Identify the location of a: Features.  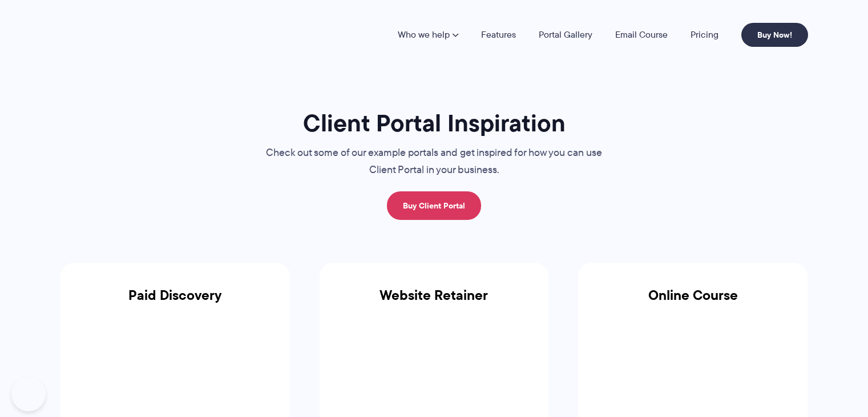
(498, 35).